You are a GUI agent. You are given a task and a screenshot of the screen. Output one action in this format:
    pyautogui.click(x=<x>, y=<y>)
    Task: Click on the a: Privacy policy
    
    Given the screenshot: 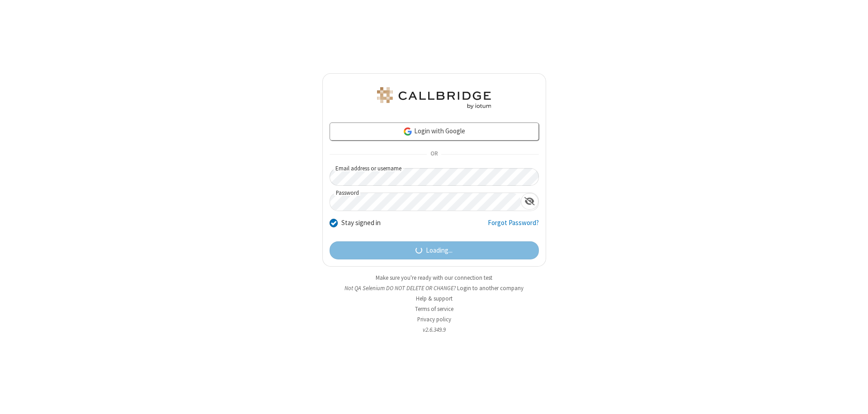 What is the action you would take?
    pyautogui.click(x=434, y=319)
    